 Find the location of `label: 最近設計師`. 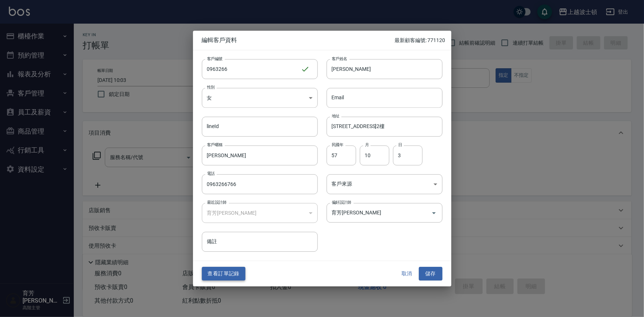

label: 最近設計師 is located at coordinates (216, 202).